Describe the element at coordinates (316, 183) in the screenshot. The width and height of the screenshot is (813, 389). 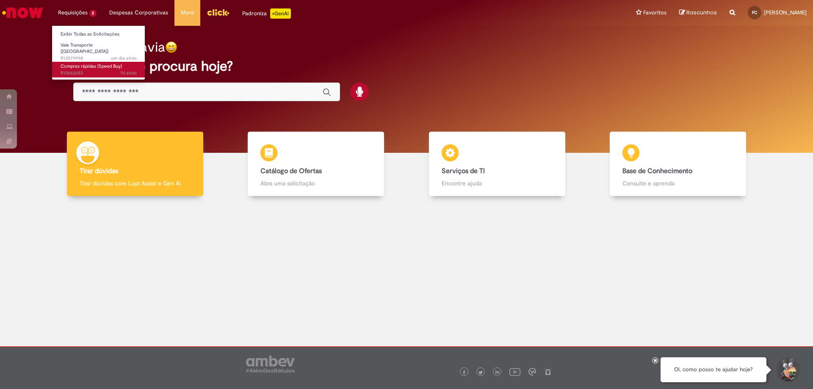
I see `p: Abra uma solicitação` at that location.